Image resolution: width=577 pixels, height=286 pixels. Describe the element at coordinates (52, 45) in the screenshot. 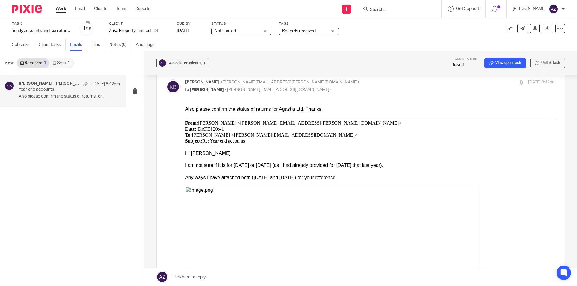

I see `a: Client tasks` at that location.